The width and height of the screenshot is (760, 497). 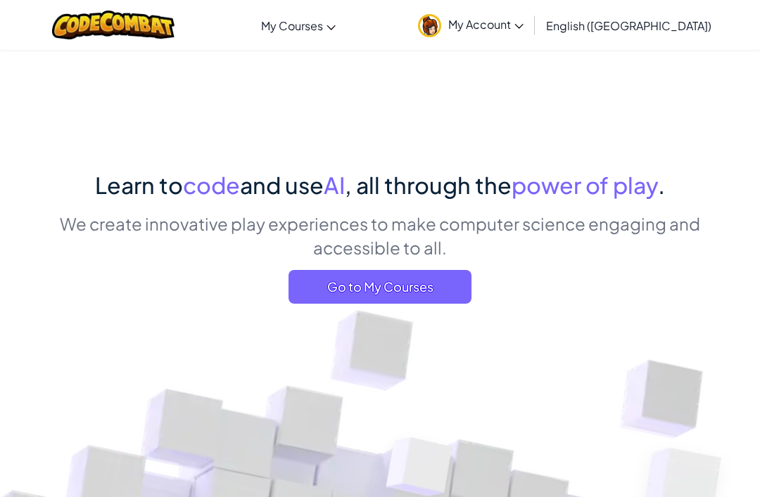 What do you see at coordinates (211, 185) in the screenshot?
I see `span: code` at bounding box center [211, 185].